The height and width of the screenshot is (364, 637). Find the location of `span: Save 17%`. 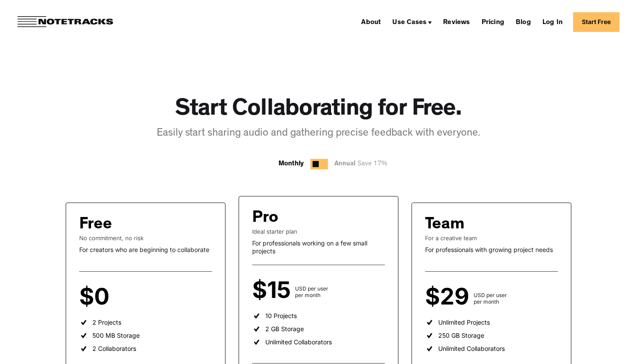

span: Save 17% is located at coordinates (371, 164).